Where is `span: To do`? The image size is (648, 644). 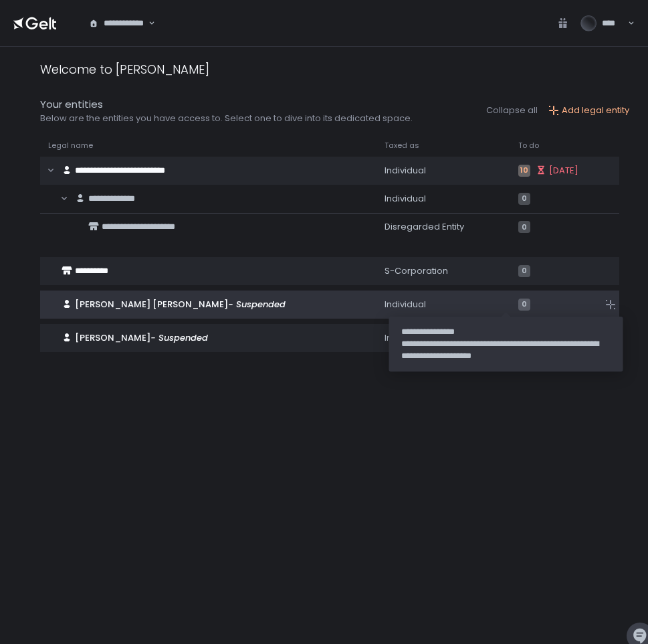 span: To do is located at coordinates (528, 145).